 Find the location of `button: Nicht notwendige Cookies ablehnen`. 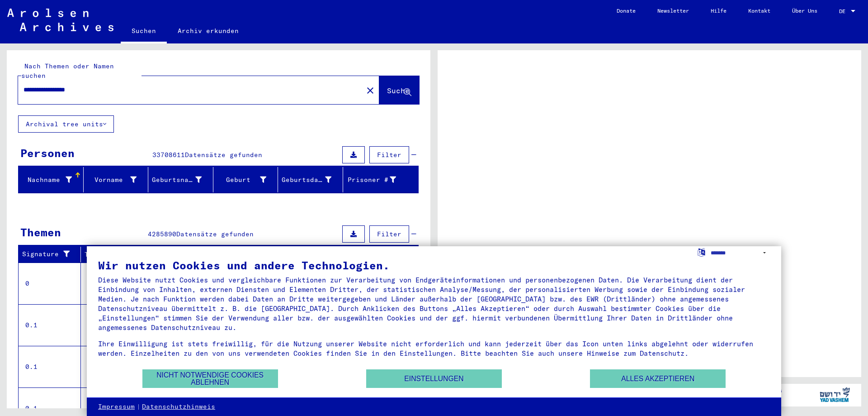

button: Nicht notwendige Cookies ablehnen is located at coordinates (211, 379).